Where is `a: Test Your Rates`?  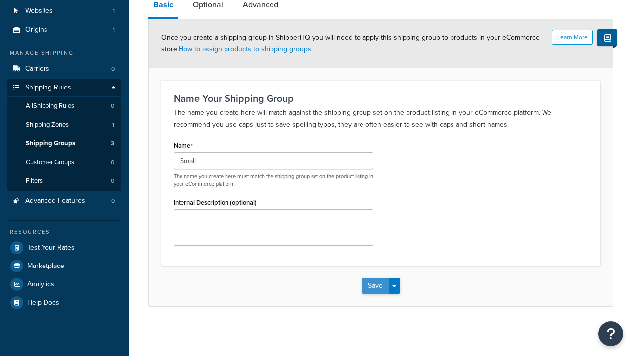 a: Test Your Rates is located at coordinates (64, 248).